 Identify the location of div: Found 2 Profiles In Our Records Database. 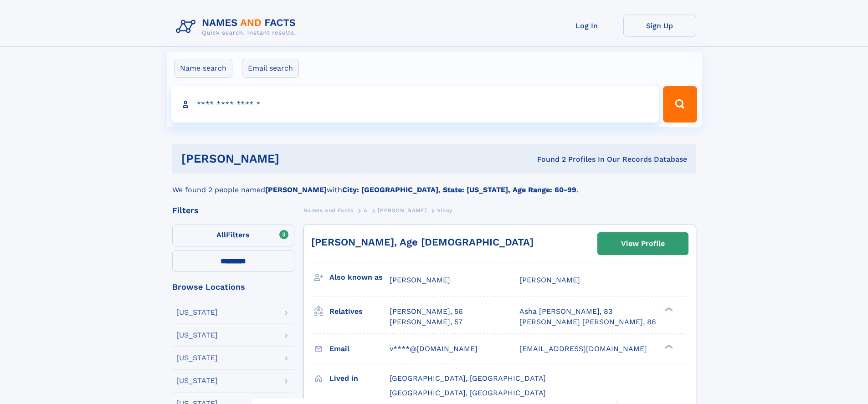
(548, 160).